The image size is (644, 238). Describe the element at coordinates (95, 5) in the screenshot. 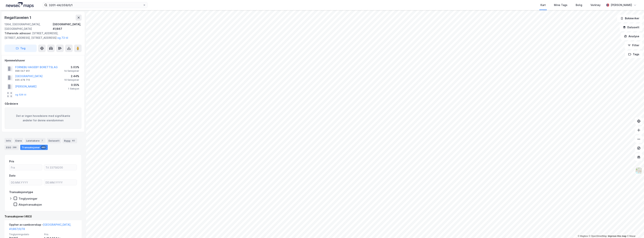

I see `input: Søk på adresse, matrikkel, gårdeiere, leietakere eller personer` at that location.